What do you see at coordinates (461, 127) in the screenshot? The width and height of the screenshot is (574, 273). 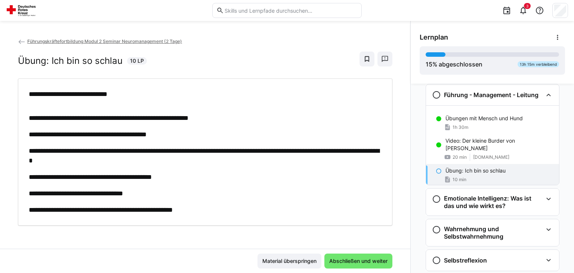 I see `span: 1h 30m` at bounding box center [461, 127].